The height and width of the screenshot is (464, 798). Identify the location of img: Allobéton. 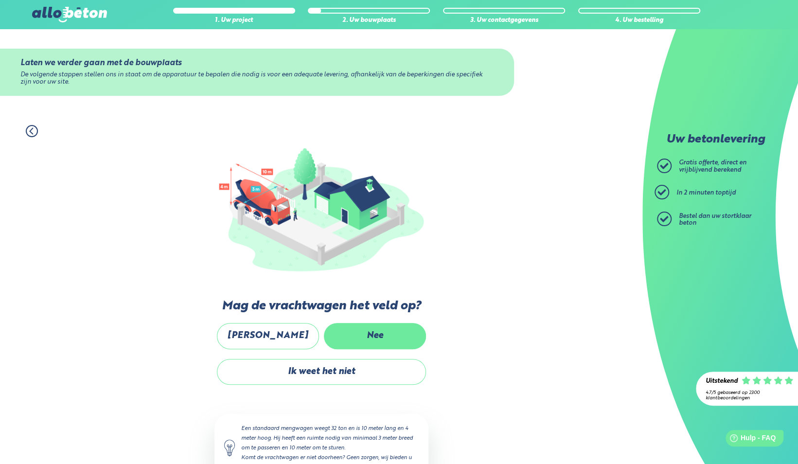
(70, 15).